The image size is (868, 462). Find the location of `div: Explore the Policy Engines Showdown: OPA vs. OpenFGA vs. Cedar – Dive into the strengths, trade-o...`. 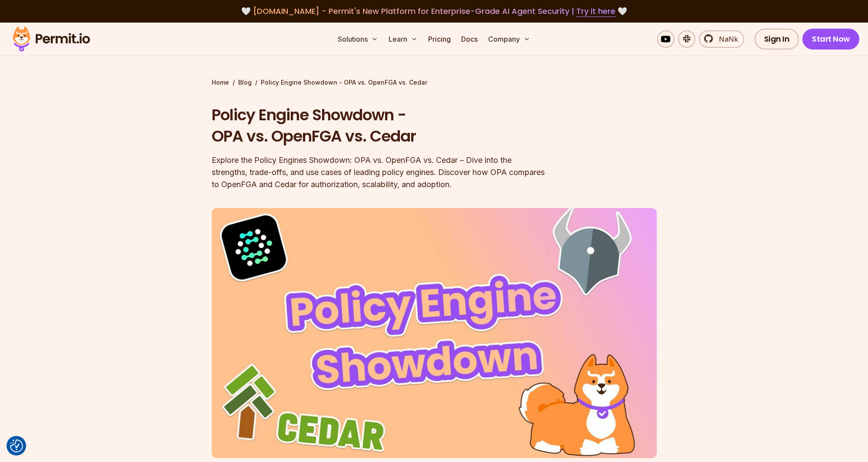

div: Explore the Policy Engines Showdown: OPA vs. OpenFGA vs. Cedar – Dive into the strengths, trade-o... is located at coordinates (379, 172).